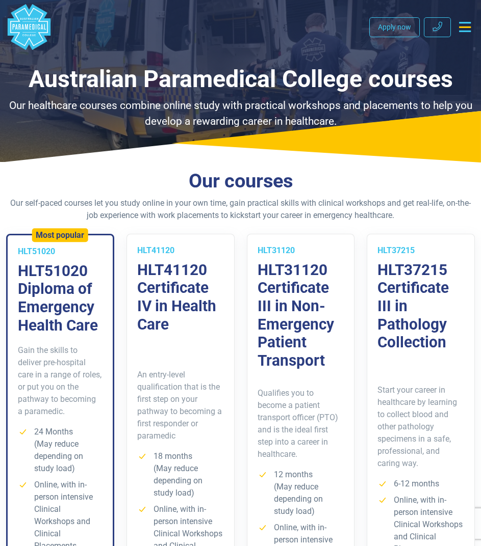 The height and width of the screenshot is (546, 481). Describe the element at coordinates (60, 381) in the screenshot. I see `p: Gain the skills to deliver pre-hospital care in a range of roles, or put you on the pathway to be...` at that location.